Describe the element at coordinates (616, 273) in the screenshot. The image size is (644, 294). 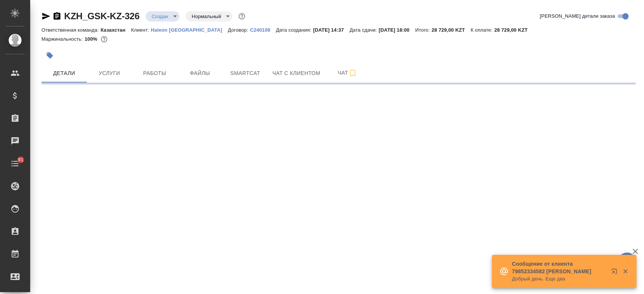
I see `button: Открыть в новой вкладке` at that location.